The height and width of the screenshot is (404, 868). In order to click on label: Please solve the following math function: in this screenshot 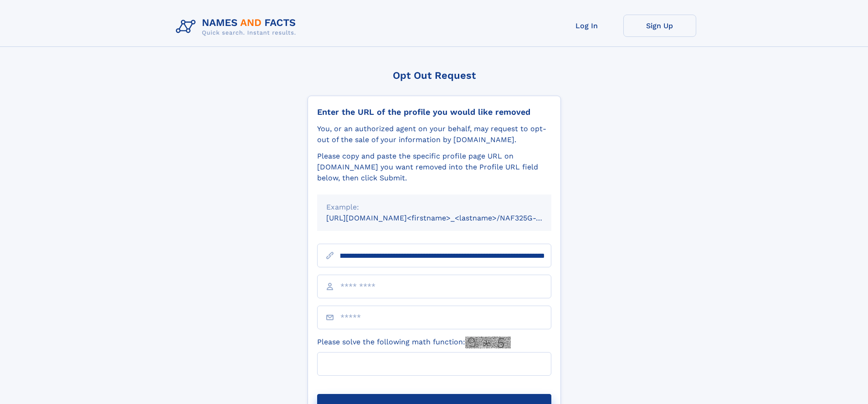, I will do `click(414, 342)`.